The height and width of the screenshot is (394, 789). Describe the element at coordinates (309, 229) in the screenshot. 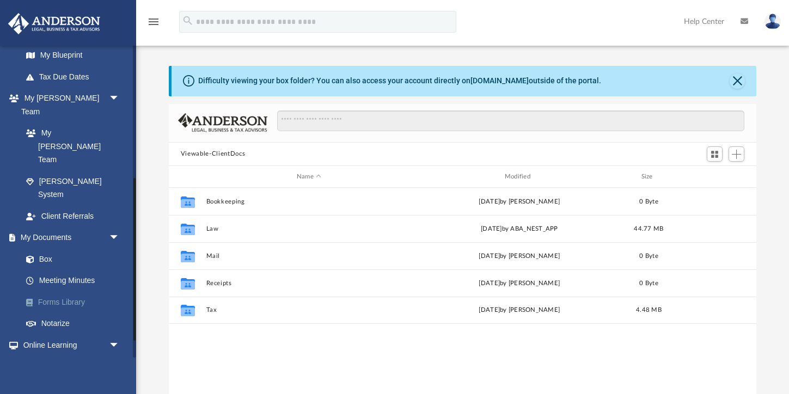

I see `button: Law` at that location.